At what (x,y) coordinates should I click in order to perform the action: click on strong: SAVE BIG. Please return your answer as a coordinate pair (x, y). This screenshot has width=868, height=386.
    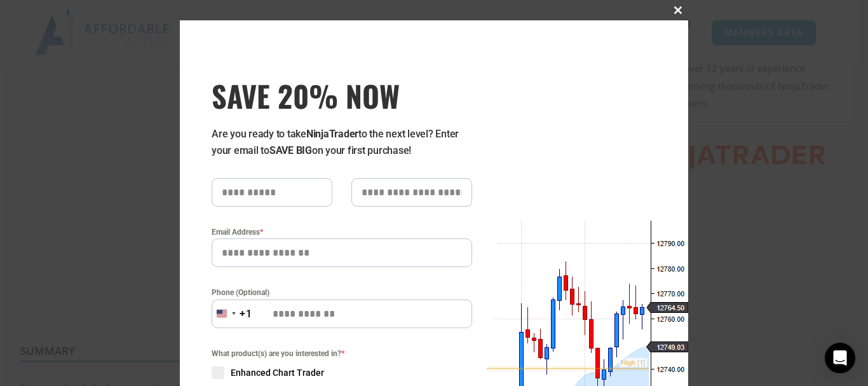
    Looking at the image, I should click on (291, 150).